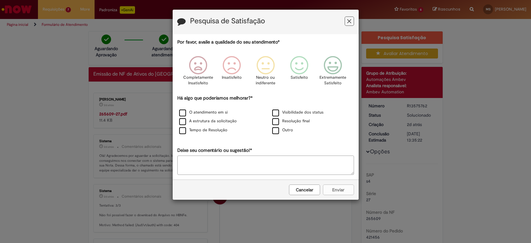 Image resolution: width=531 pixels, height=243 pixels. What do you see at coordinates (291, 121) in the screenshot?
I see `label: Resolução final` at bounding box center [291, 121].